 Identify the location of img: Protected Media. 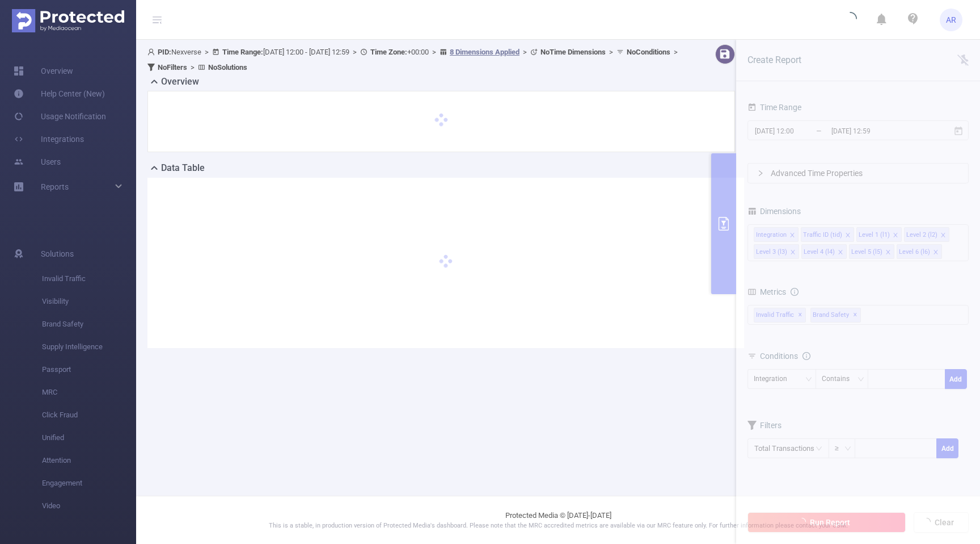
(68, 21).